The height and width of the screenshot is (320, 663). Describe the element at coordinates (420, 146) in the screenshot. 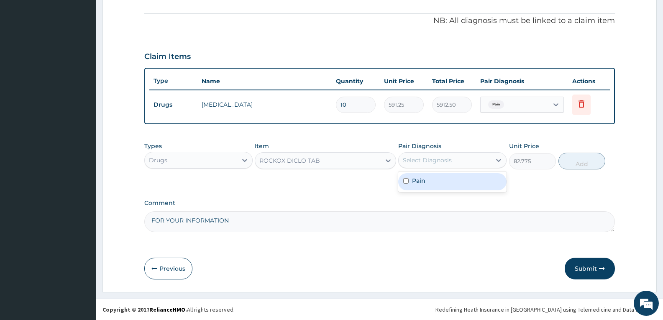

I see `label: Pair Diagnosis` at that location.